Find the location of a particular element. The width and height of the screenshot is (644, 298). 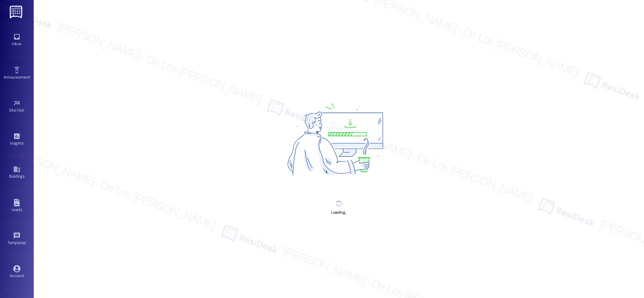

img: ResiDesk Logo is located at coordinates (17, 12).